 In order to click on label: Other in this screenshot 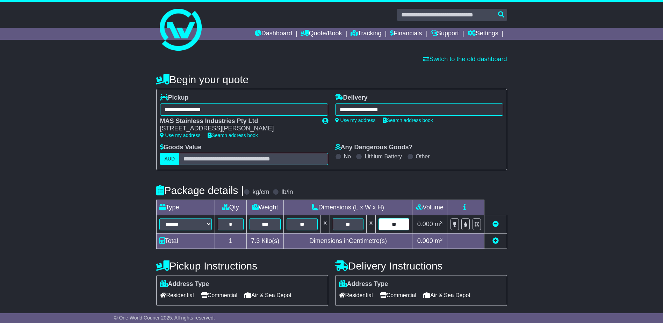, I will do `click(423, 156)`.